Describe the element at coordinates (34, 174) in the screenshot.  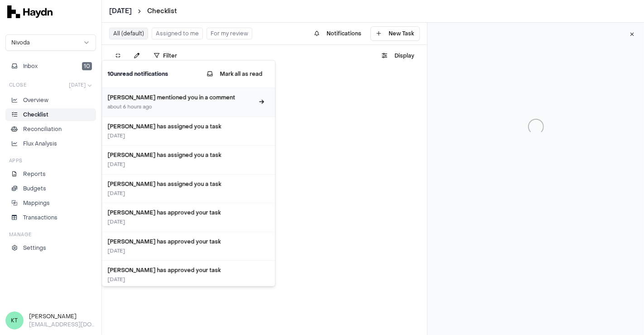
I see `p: Reports` at that location.